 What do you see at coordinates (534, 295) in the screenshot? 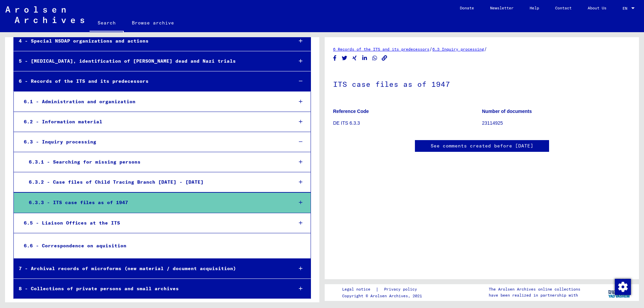
I see `p: have been realized in partnership with` at bounding box center [534, 295].